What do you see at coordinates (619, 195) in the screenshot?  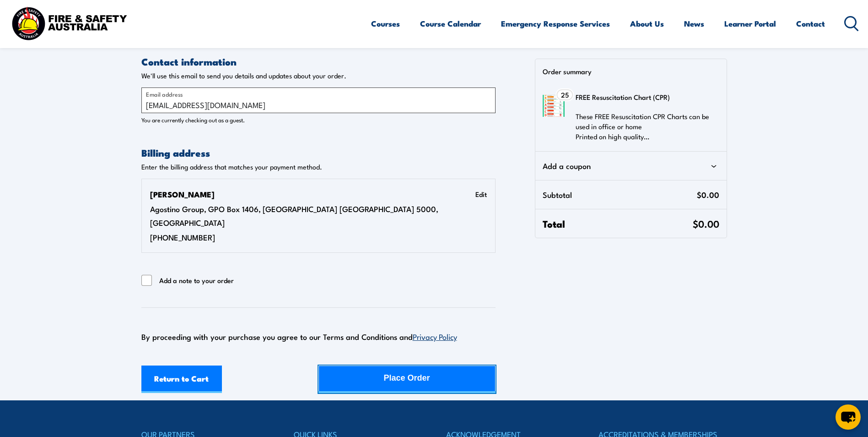 I see `span: Subtotal` at bounding box center [619, 195].